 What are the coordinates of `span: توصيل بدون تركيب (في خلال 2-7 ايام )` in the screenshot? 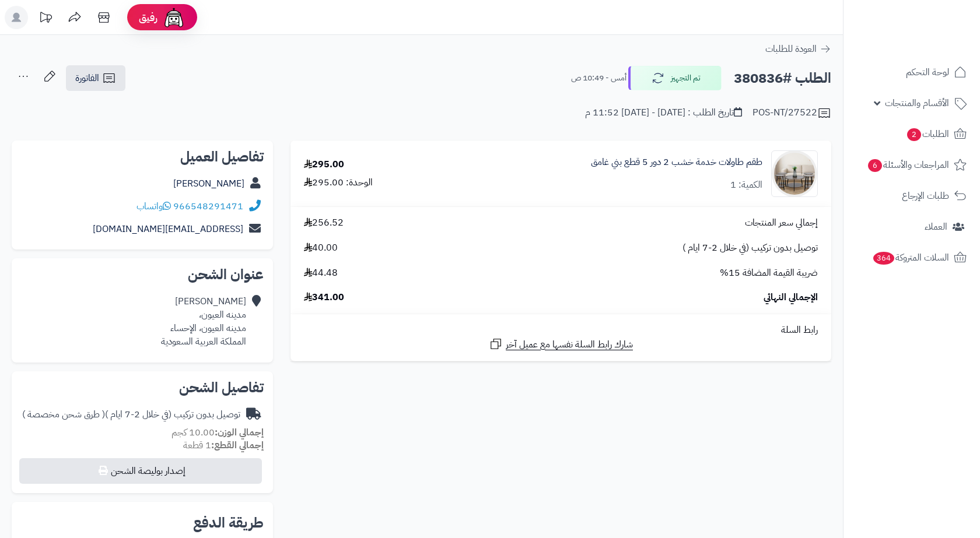 It's located at (751, 247).